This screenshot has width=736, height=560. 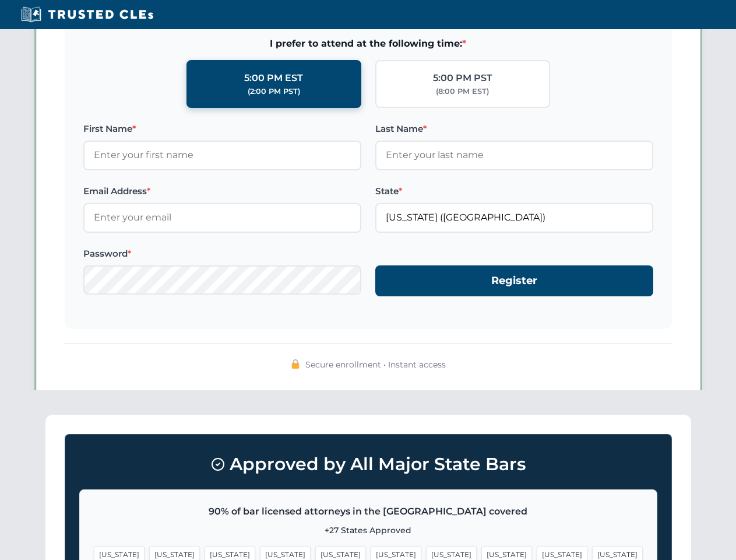 I want to click on span: Secure enrollment • Instant access, so click(x=376, y=364).